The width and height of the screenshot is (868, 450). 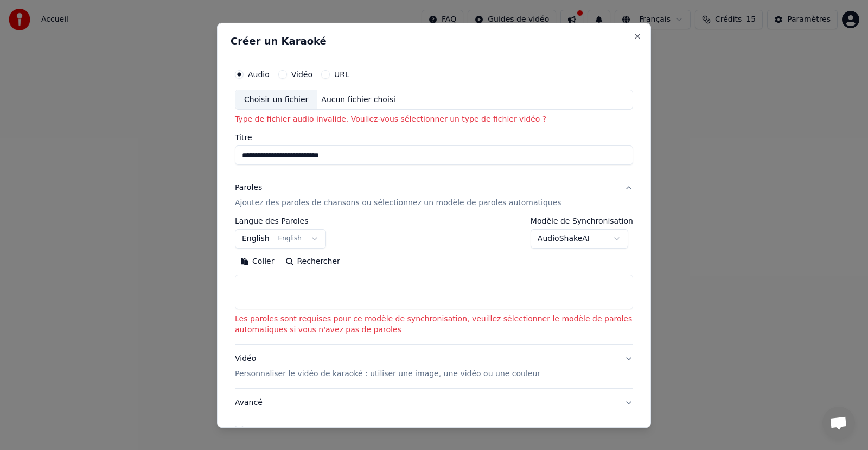 What do you see at coordinates (358, 430) in the screenshot?
I see `label: J'accepte la` at bounding box center [358, 430].